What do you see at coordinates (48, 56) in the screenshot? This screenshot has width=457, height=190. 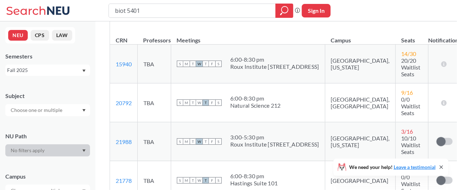 I see `div: Semesters` at bounding box center [48, 56].